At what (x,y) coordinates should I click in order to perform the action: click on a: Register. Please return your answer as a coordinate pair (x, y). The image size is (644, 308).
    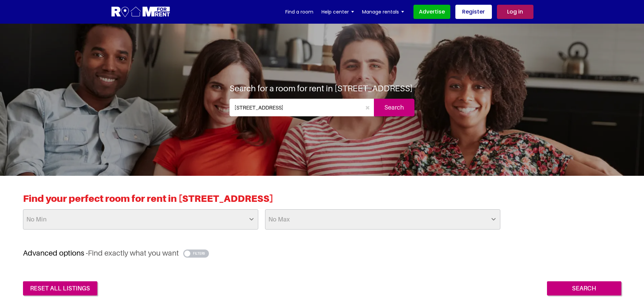
    Looking at the image, I should click on (473, 12).